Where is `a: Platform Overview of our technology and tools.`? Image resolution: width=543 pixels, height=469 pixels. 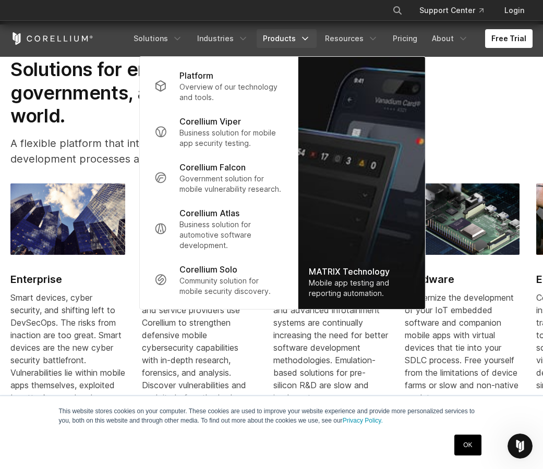 a: Platform Overview of our technology and tools. is located at coordinates (219, 86).